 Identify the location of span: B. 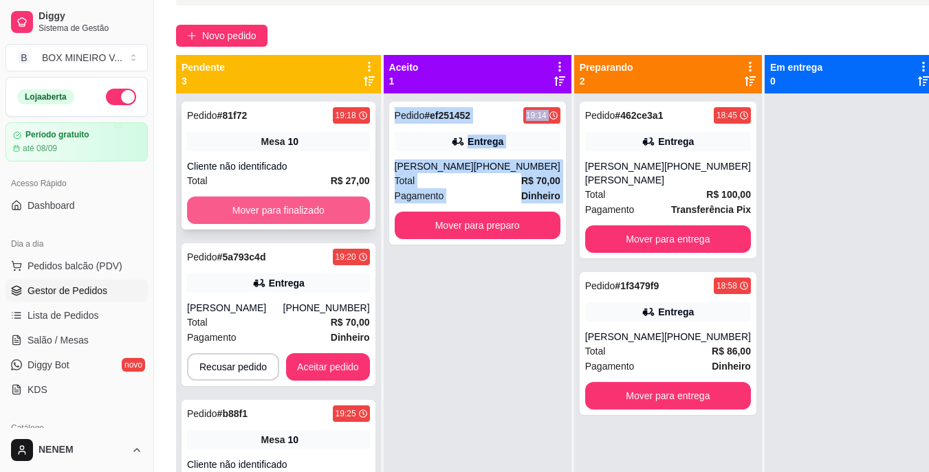
(24, 58).